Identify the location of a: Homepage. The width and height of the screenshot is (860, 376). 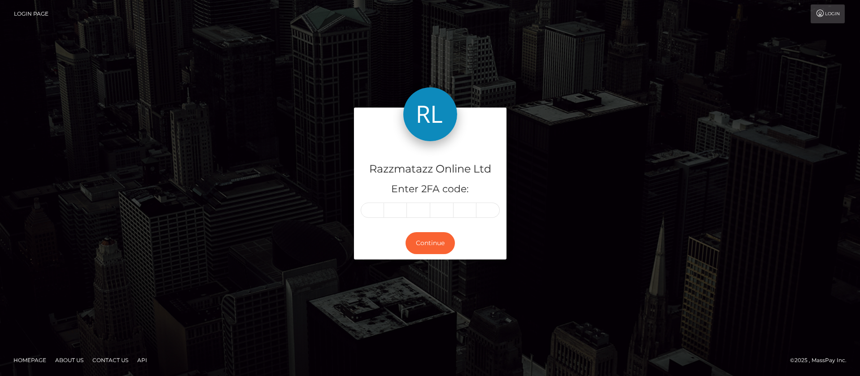
(30, 360).